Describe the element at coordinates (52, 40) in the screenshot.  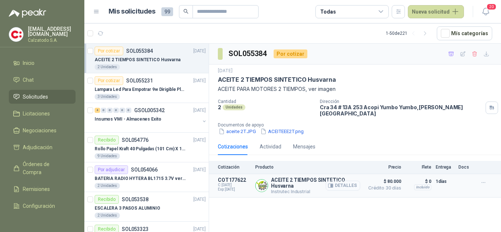
I see `p: Calzatodo S.A.` at that location.